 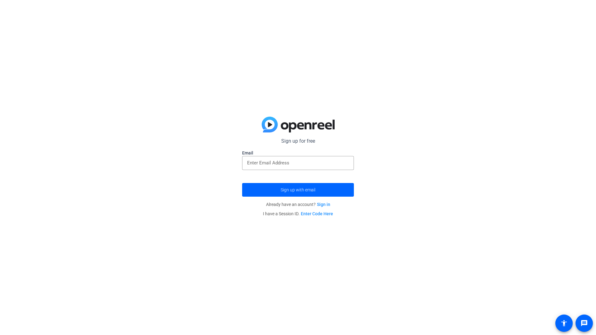 I want to click on img: blue-gradient.svg, so click(x=298, y=125).